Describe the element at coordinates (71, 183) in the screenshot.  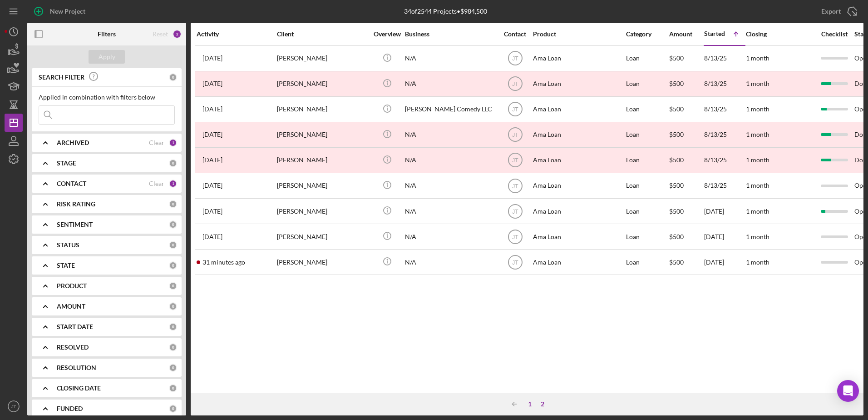
I see `b: CONTACT` at that location.